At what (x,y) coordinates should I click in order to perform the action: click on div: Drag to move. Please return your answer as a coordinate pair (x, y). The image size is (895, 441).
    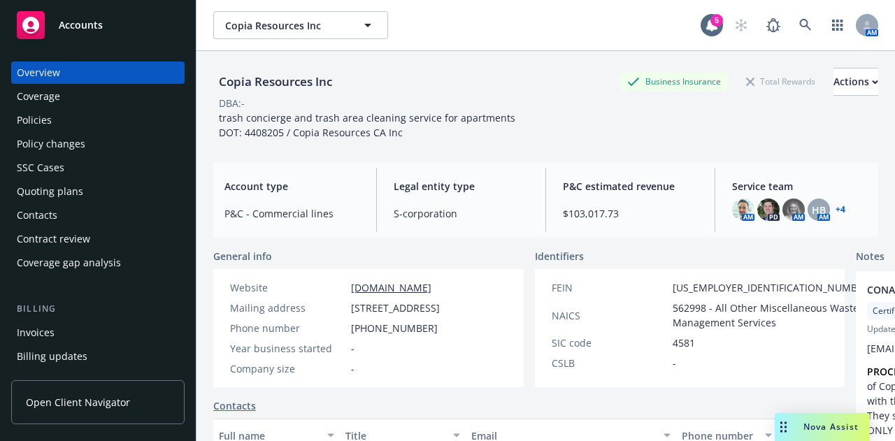
    Looking at the image, I should click on (783, 427).